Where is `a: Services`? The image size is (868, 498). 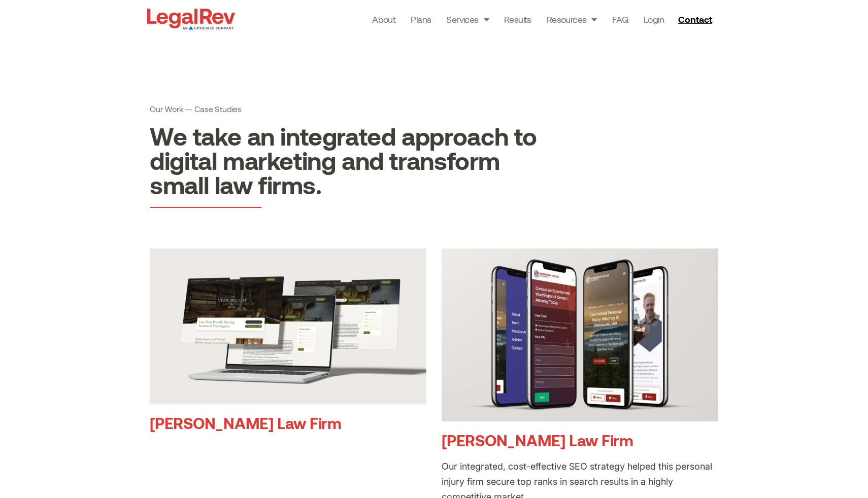 a: Services is located at coordinates (468, 19).